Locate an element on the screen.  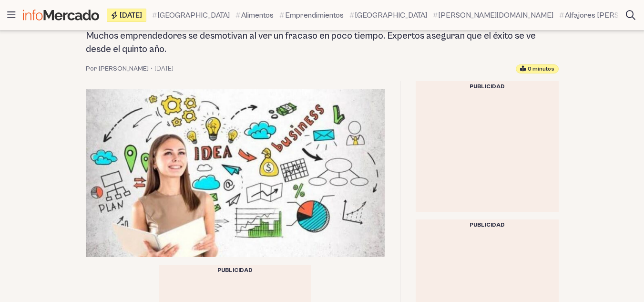
img: Infomercado Colombia logo is located at coordinates (61, 15).